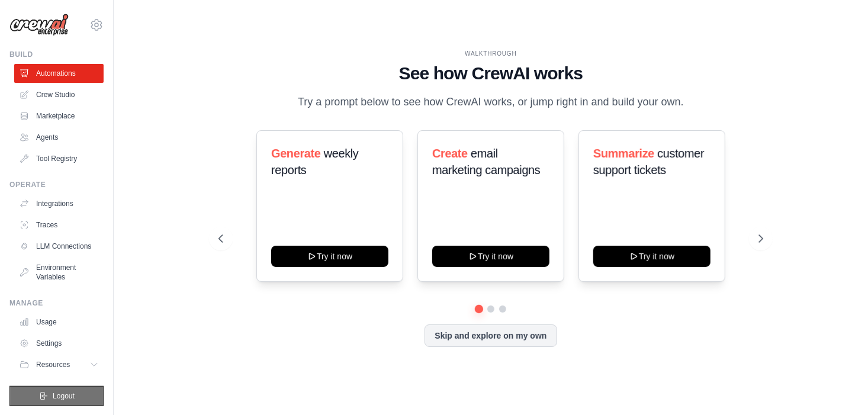 The height and width of the screenshot is (415, 868). Describe the element at coordinates (314, 162) in the screenshot. I see `span: weekly reports` at that location.